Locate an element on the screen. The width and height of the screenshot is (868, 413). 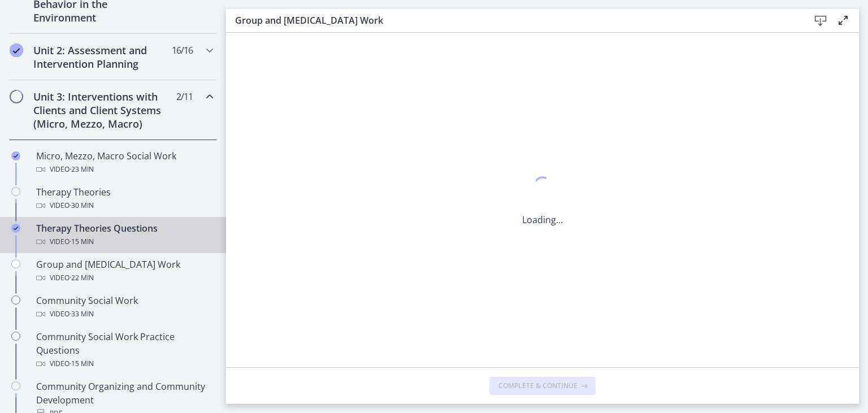
span: Complete & continue is located at coordinates (538, 386).